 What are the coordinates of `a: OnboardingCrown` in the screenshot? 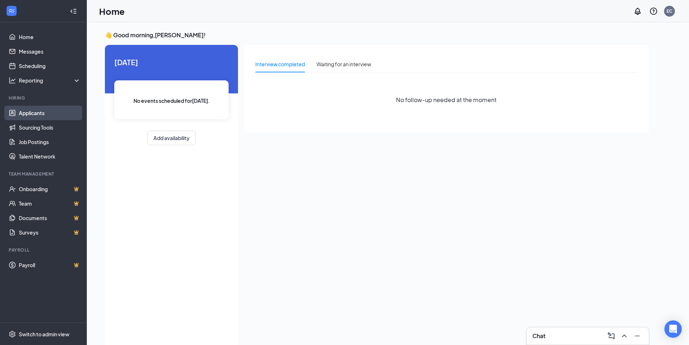 It's located at (50, 189).